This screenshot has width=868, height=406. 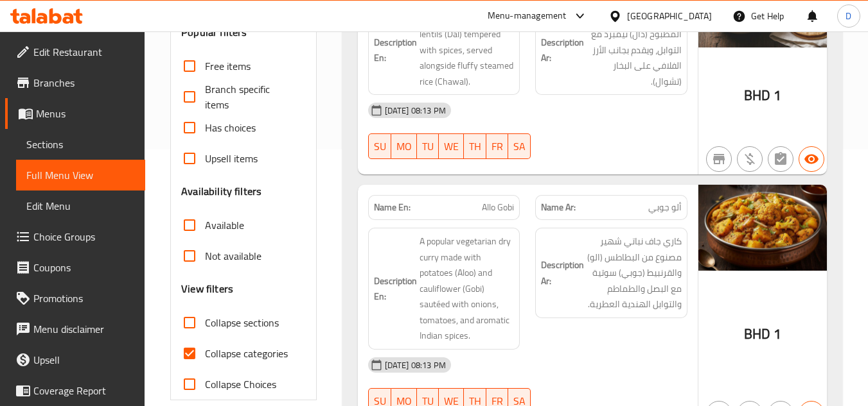 I want to click on span: Collapse sections, so click(x=242, y=323).